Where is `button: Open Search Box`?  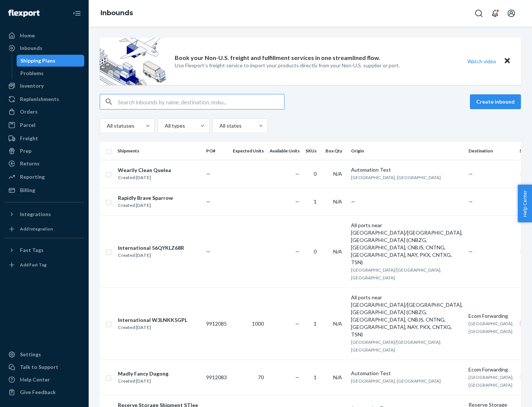
button: Open Search Box is located at coordinates (479, 14).